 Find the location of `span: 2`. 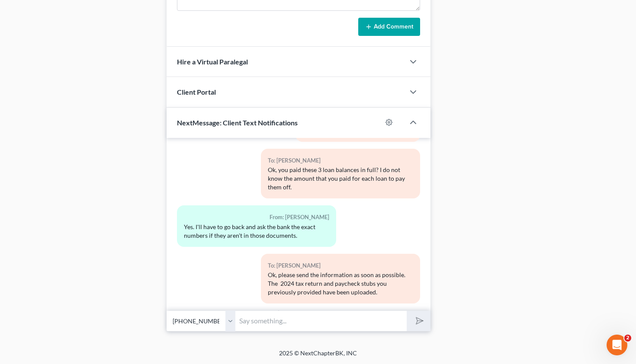

span: 2 is located at coordinates (628, 338).